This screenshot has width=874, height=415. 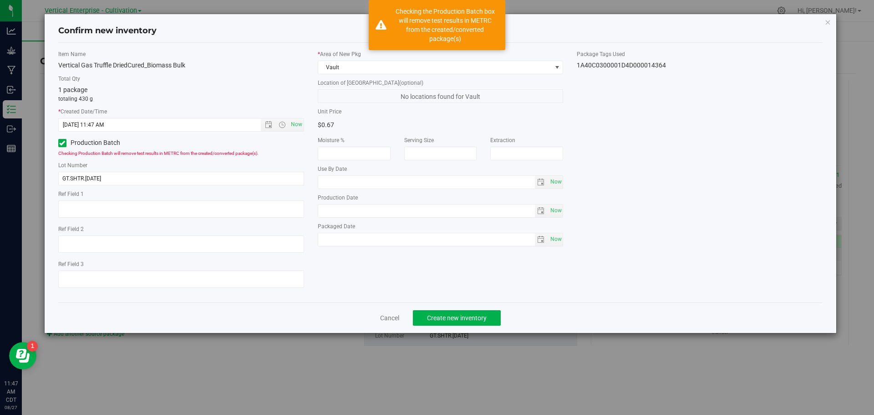 I want to click on label: Created Date/Time, so click(x=181, y=112).